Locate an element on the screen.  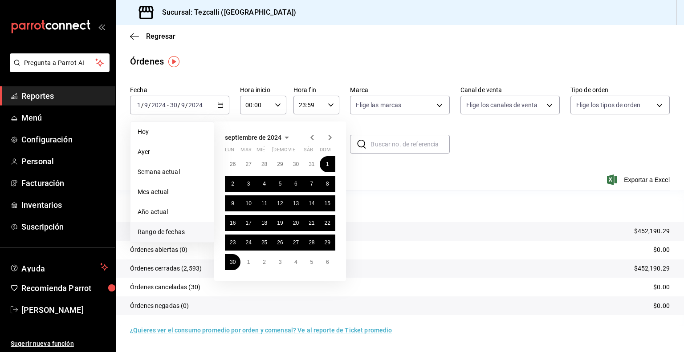
abbr: 11 de septiembre de 2024 is located at coordinates (264, 204).